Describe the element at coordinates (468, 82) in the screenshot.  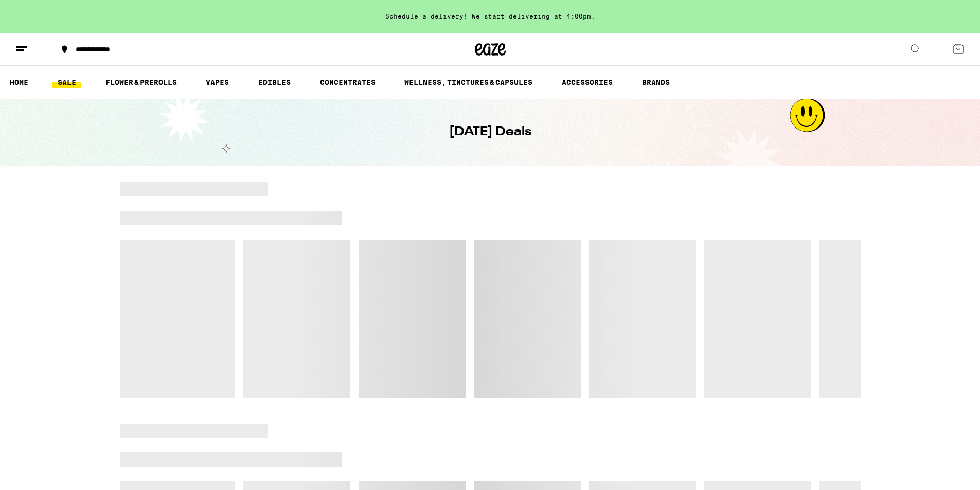
I see `a: WELLNESS, TINCTURES & CAPSULES` at that location.